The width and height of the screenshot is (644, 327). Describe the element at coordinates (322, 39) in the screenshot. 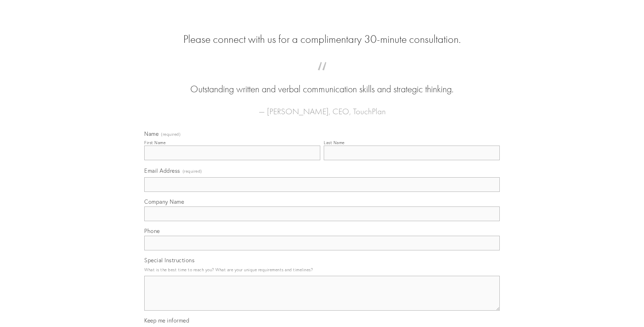

I see `h2: Please connect with us for a complimentary 30-minute consultation.` at that location.